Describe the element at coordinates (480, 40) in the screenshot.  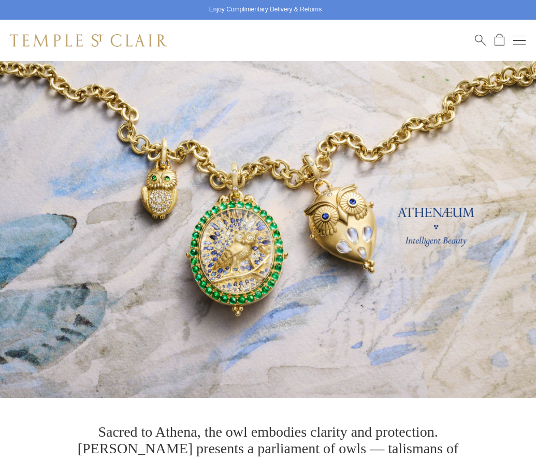
I see `a: Search` at that location.